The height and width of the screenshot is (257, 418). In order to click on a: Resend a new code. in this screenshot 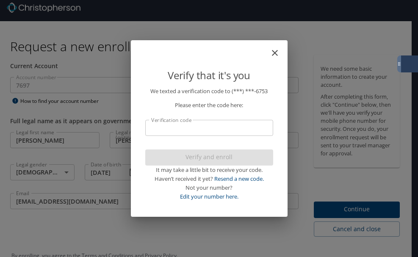, I will do `click(239, 179)`.